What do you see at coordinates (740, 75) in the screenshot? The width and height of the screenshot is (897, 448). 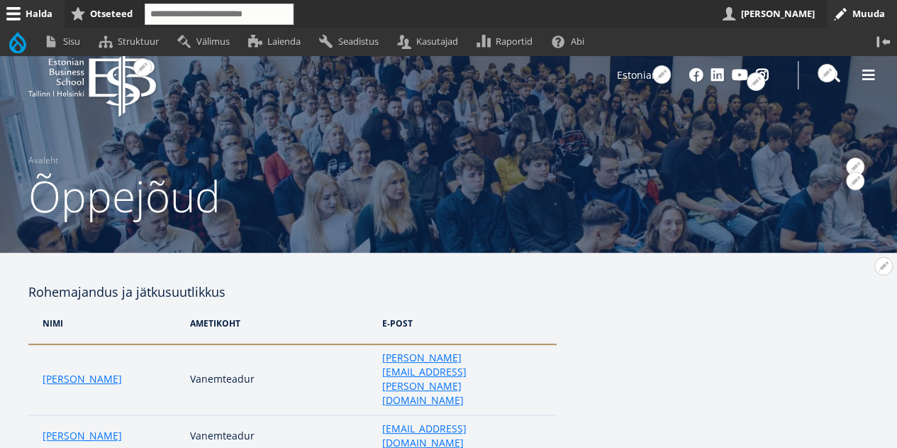 I see `a: Youtube` at bounding box center [740, 75].